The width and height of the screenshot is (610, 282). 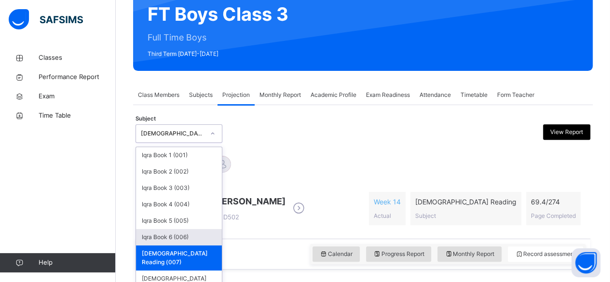 I want to click on div: Iqra Book 2 (002), so click(x=179, y=172).